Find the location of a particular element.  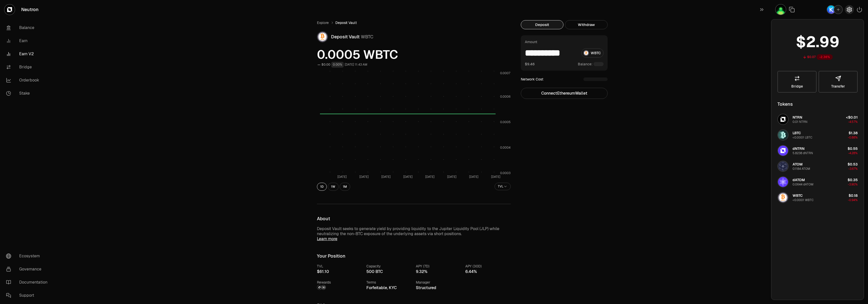

tspan: 0.0004 is located at coordinates (505, 148).